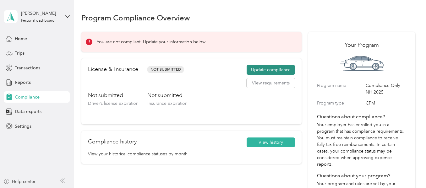 The image size is (426, 188). Describe the element at coordinates (386, 89) in the screenshot. I see `span: Compliance Only NH 2025` at that location.